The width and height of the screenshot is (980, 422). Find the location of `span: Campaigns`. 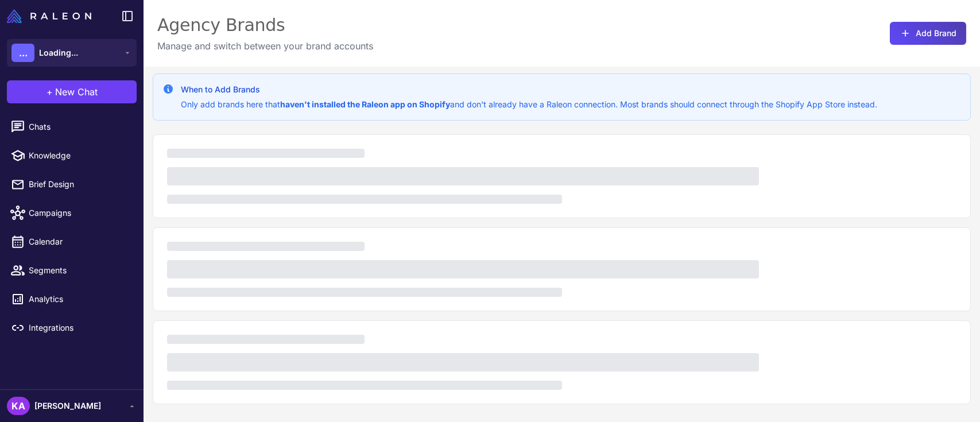

span: Campaigns is located at coordinates (79, 213).